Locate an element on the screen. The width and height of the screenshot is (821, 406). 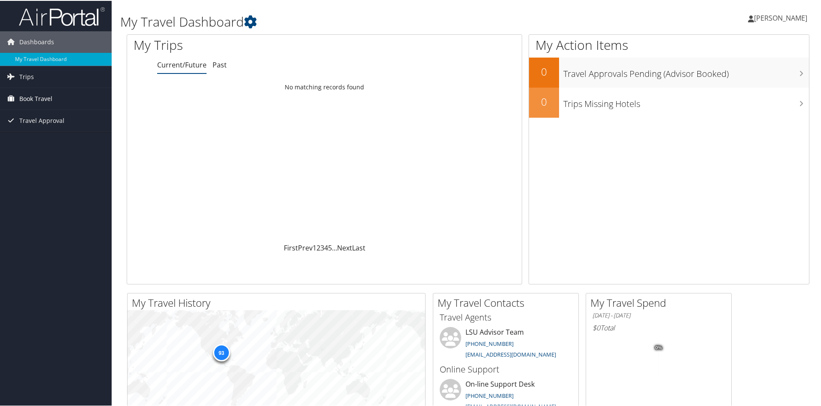
h2: My Travel History is located at coordinates (278, 302).